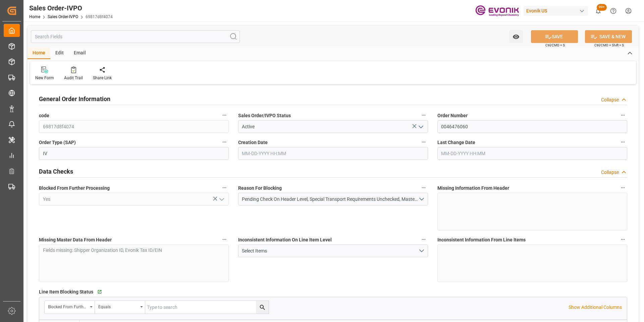  Describe the element at coordinates (262, 307) in the screenshot. I see `button: search button` at that location.